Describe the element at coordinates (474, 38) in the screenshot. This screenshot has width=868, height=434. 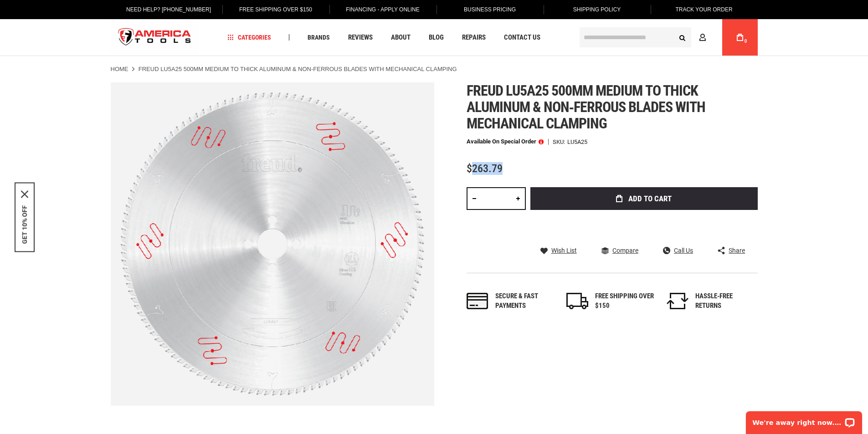
I see `a: Repairs` at that location.